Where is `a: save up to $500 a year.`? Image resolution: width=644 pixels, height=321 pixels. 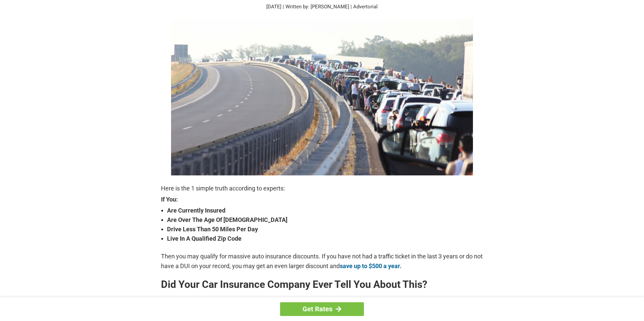 a: save up to $500 a year. is located at coordinates (370, 266).